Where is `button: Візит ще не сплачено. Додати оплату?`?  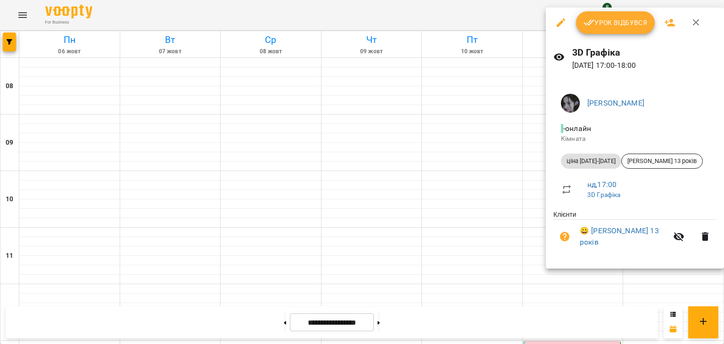 button: Візит ще не сплачено. Додати оплату? is located at coordinates (565, 237).